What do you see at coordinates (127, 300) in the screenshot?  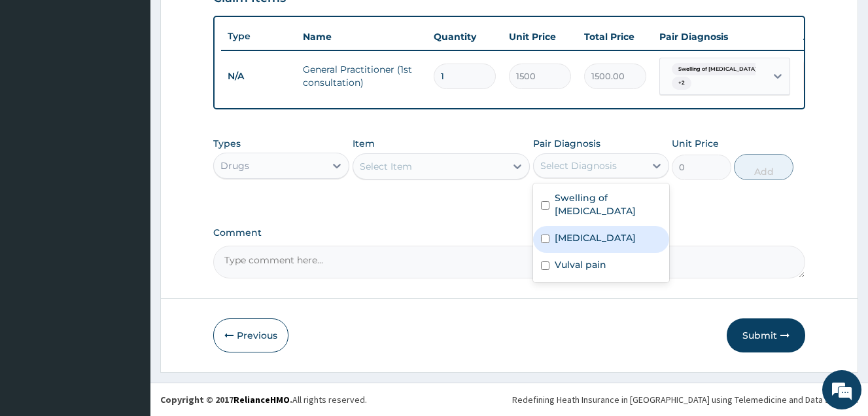 I see `textarea: Type your message and hit 'Enter'` at bounding box center [127, 300].